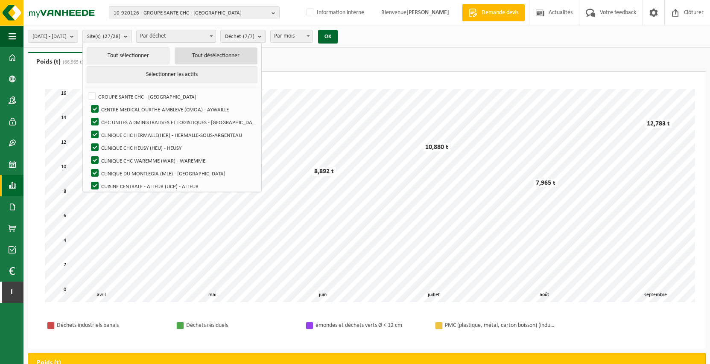  Describe the element at coordinates (242, 325) in the screenshot. I see `div: Déchets résiduels` at that location.